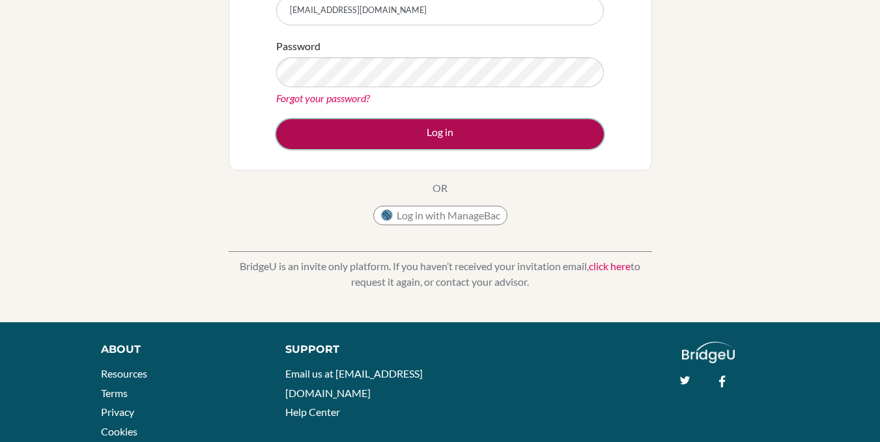 This screenshot has height=442, width=880. Describe the element at coordinates (708, 352) in the screenshot. I see `img: logo_white@2x-f4f0deed5e89b7ecb1c2cc34c3e3d731f90f0f143d5ea2071677605dd97b5244.png` at that location.